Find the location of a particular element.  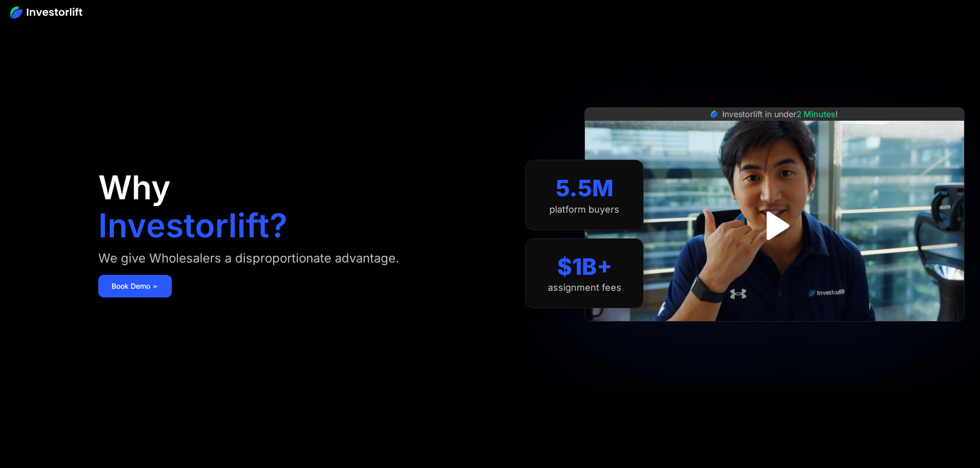

div: assignment fees is located at coordinates (584, 288).